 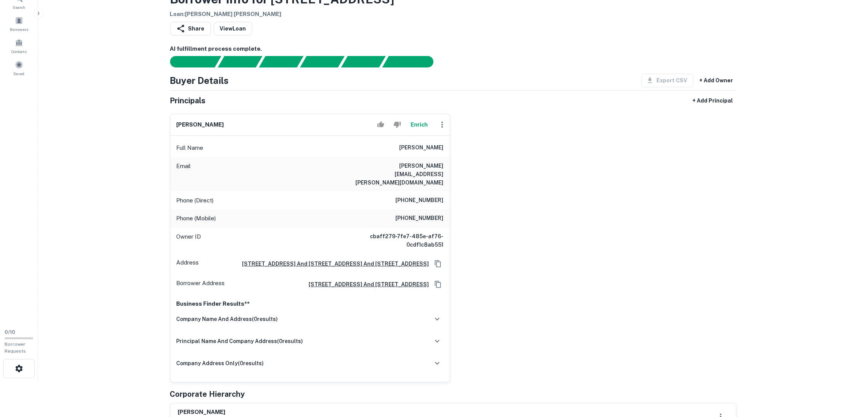 What do you see at coordinates (233, 29) in the screenshot?
I see `a: ViewLoan` at bounding box center [233, 29].